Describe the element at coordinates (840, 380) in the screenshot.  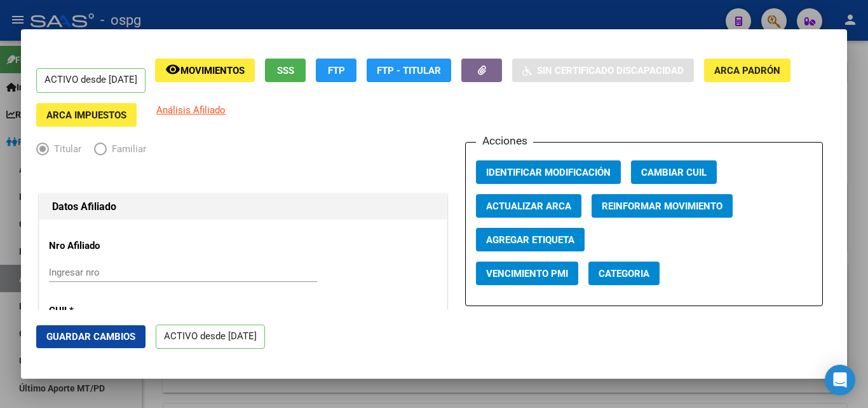
I see `div: Open Intercom Messenger` at that location.